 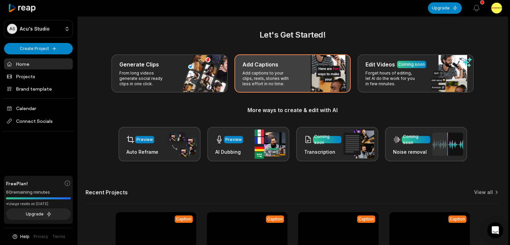 I want to click on p: Forget hours of editing, let AI do the work for you in few minutes., so click(x=392, y=79).